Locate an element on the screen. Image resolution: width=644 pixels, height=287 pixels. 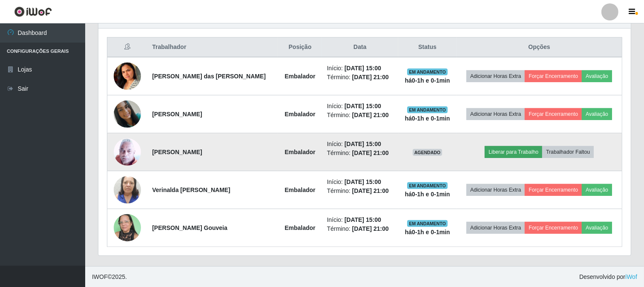
img: 1672880944007.jpeg is located at coordinates (127, 76).